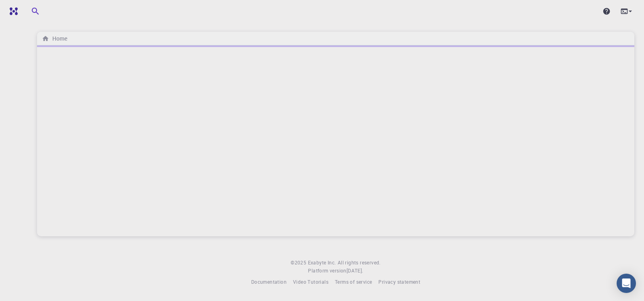  What do you see at coordinates (353, 282) in the screenshot?
I see `a: Terms of service` at bounding box center [353, 282].